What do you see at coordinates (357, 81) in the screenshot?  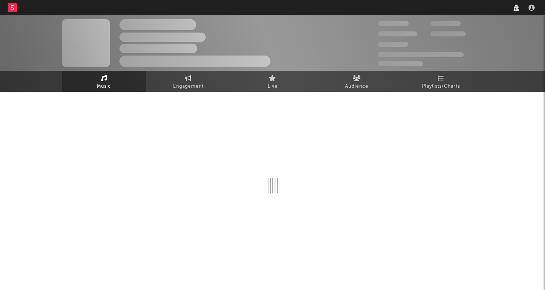 I see `a: Audience` at bounding box center [357, 81].